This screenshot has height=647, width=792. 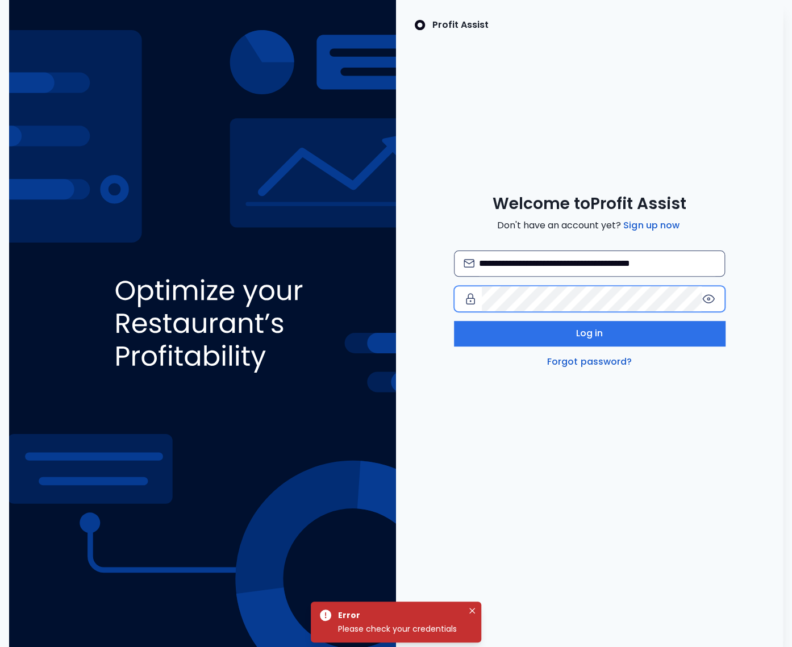 I want to click on a: Forgot password?, so click(x=590, y=362).